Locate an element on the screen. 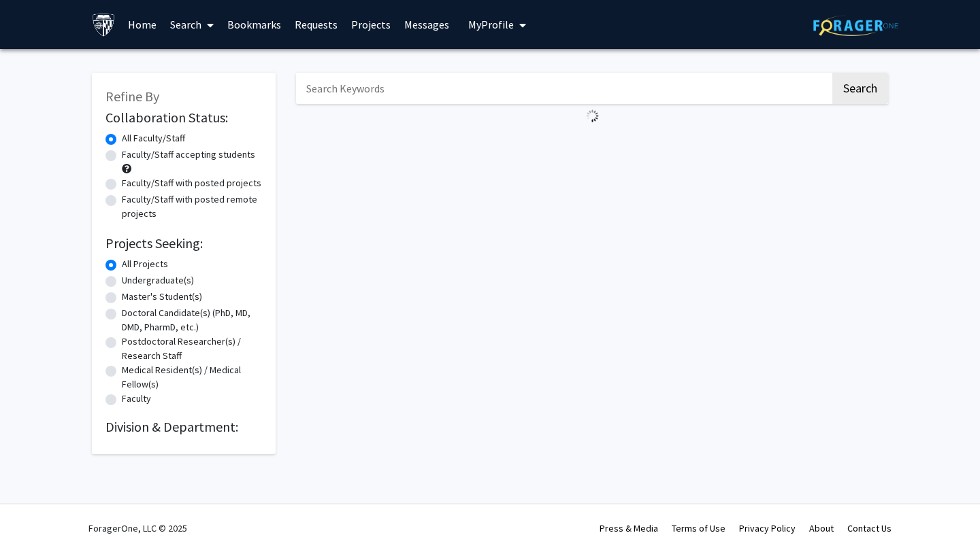 This screenshot has width=980, height=552. label: Medical Resident(s) / Medical Fellow(s) is located at coordinates (192, 378).